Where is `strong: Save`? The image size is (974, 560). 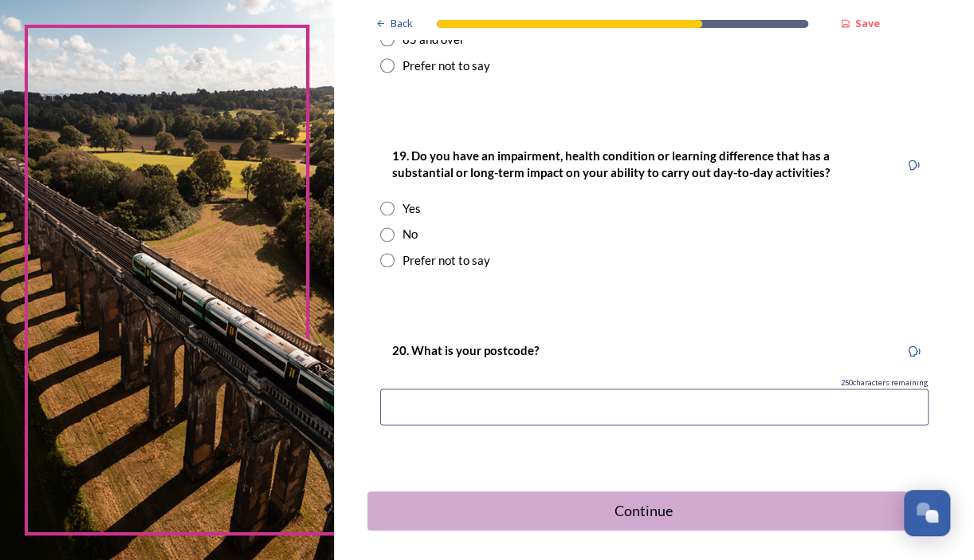 strong: Save is located at coordinates (867, 23).